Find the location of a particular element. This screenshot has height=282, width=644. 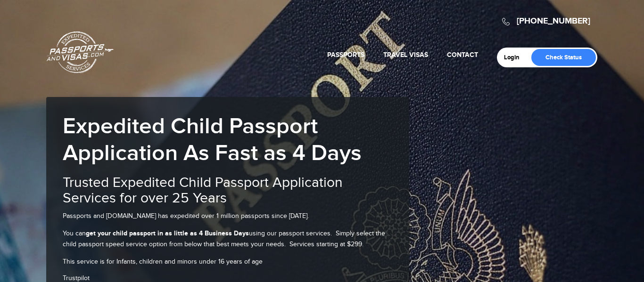

a: Login is located at coordinates (515, 57).